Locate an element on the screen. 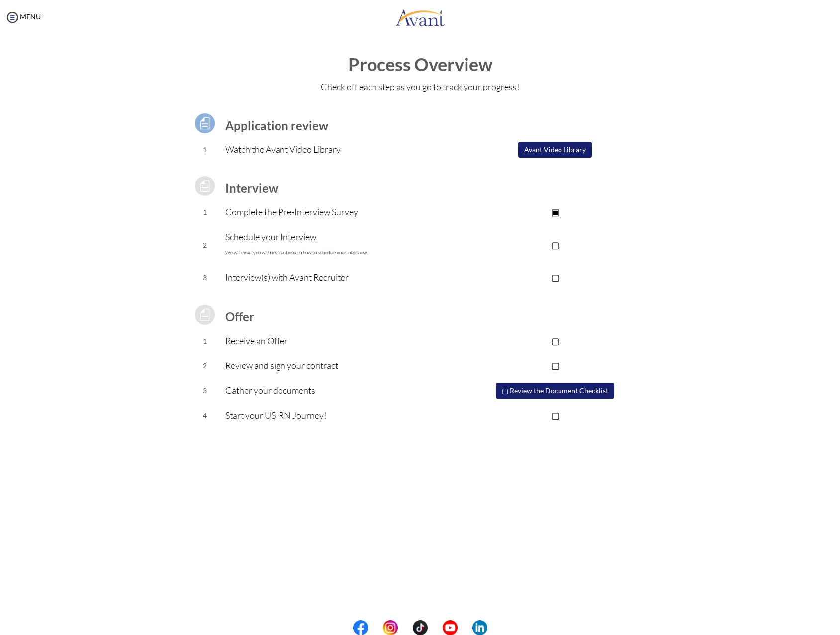 This screenshot has height=635, width=840. b: Interview is located at coordinates (251, 188).